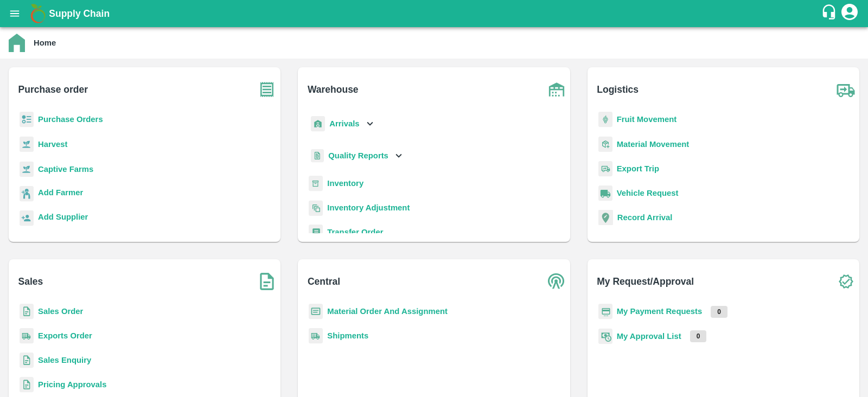 The height and width of the screenshot is (397, 868). I want to click on img: centralMaterial, so click(316, 311).